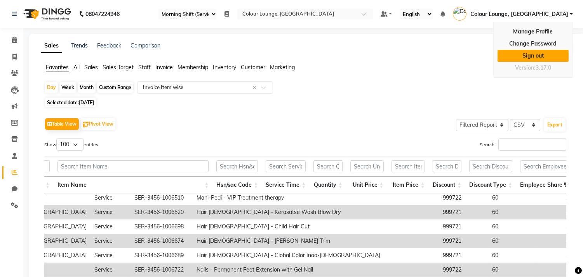 The image size is (583, 277). What do you see at coordinates (533, 44) in the screenshot?
I see `a: Change Password` at bounding box center [533, 44].